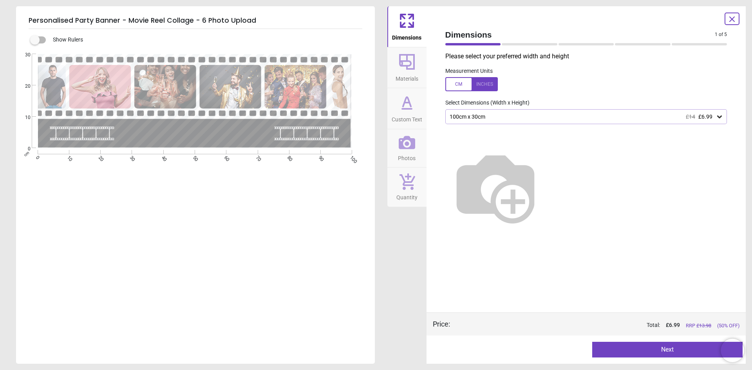 This screenshot has height=370, width=752. What do you see at coordinates (442, 324) in the screenshot?
I see `div: Price :` at bounding box center [442, 324].